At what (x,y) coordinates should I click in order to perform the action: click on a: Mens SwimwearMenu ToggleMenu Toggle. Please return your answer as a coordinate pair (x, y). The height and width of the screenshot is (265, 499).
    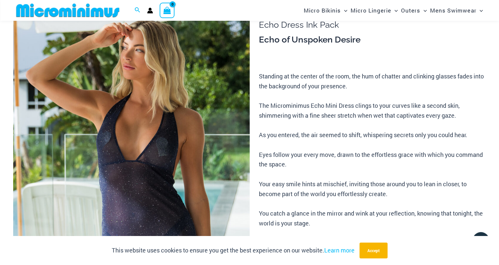
    Looking at the image, I should click on (456, 10).